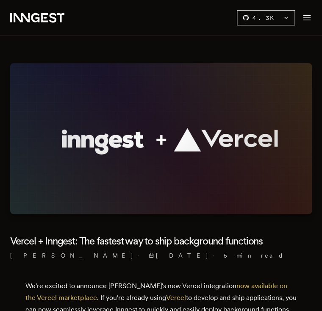 This screenshot has width=322, height=311. I want to click on span: 5 min read, so click(254, 255).